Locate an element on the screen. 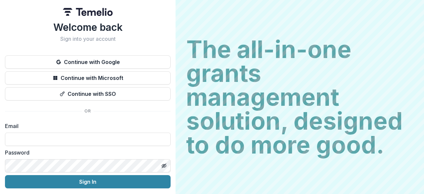  label: Password is located at coordinates (86, 152).